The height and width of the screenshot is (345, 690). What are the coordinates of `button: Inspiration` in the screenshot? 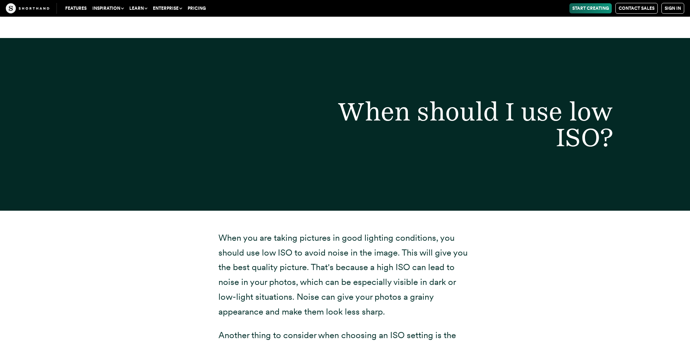 It's located at (108, 8).